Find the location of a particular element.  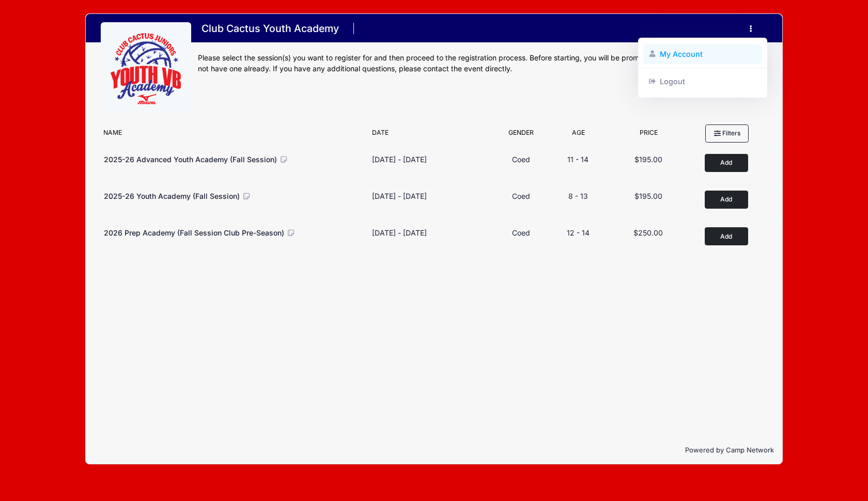

span: 2025-26 Youth Academy (Fall Session) is located at coordinates (171, 196).